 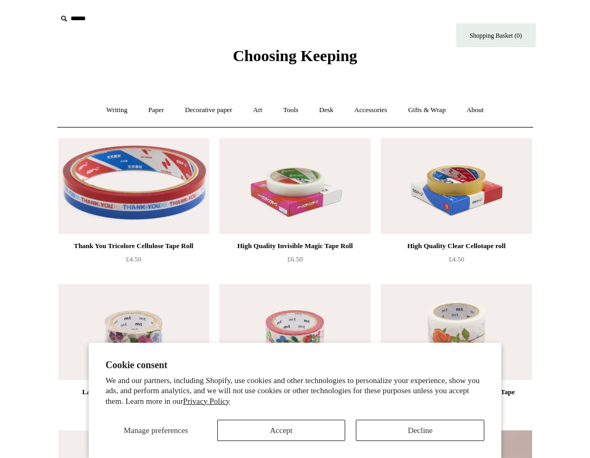 I want to click on div: Thank You Tricolore Cellulose Tape Roll, so click(x=134, y=246).